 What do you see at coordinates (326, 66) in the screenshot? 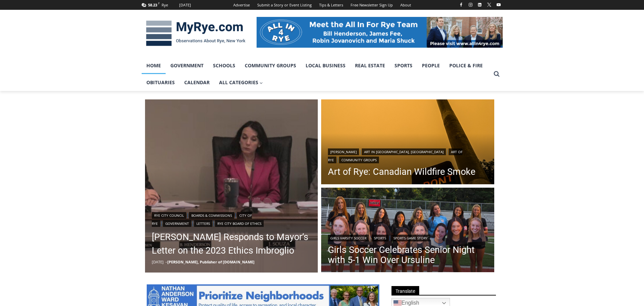
I see `a: Local Business` at bounding box center [326, 66].